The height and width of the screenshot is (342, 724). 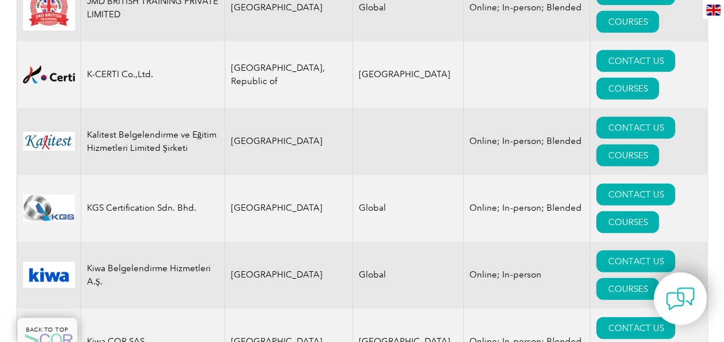 I want to click on img: 48d38b1b-b94b-ea11-a812-000d3a7940d5-logo.png, so click(x=49, y=75).